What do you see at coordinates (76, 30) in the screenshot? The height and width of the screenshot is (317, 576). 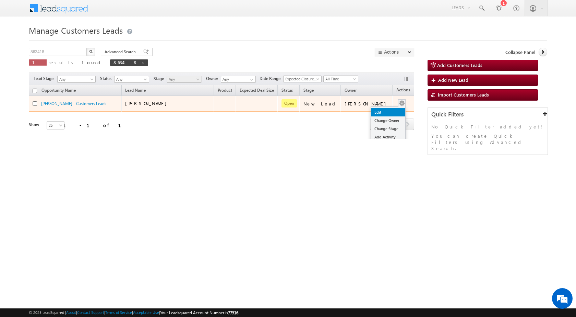 I see `span: Manage Customers Leads` at bounding box center [76, 30].